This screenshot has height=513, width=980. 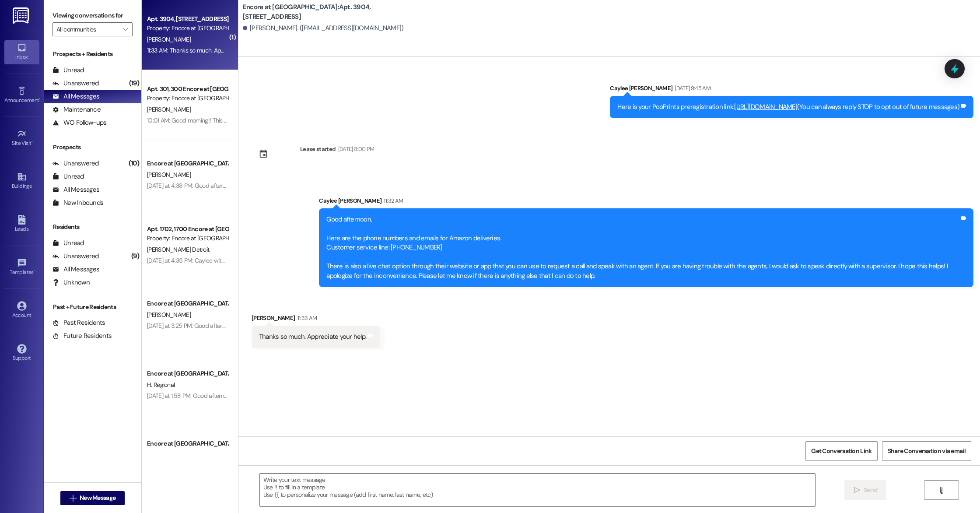 What do you see at coordinates (78, 202) in the screenshot?
I see `div: New Inbounds` at bounding box center [78, 202].